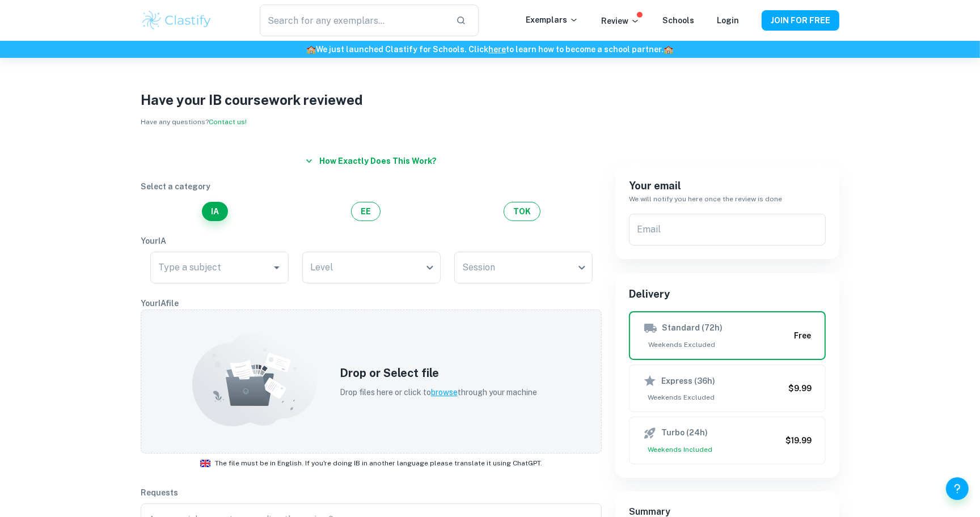 The width and height of the screenshot is (980, 517). I want to click on h6: Turbo (24h), so click(684, 433).